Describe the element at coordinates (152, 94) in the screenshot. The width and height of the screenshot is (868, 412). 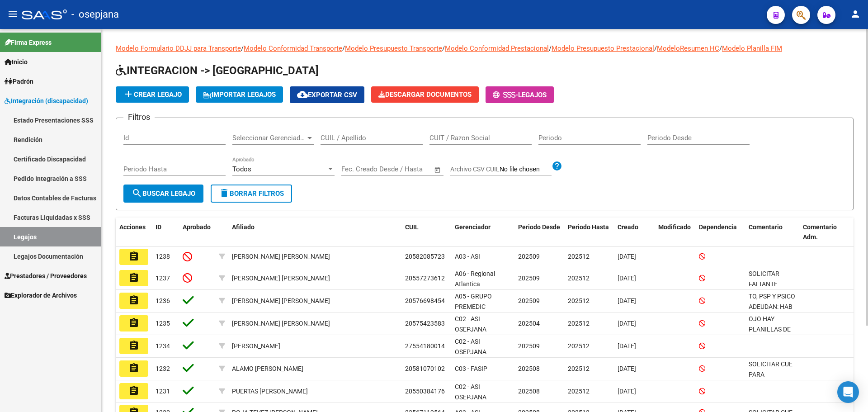
I see `button: Crear Legajo` at that location.